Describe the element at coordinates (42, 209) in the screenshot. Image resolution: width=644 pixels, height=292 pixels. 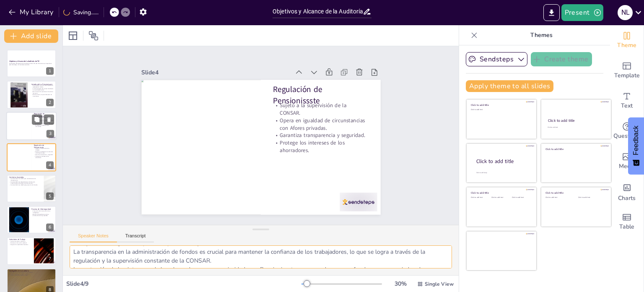
I see `p: Proceso de Ciberseguridad` at that location.